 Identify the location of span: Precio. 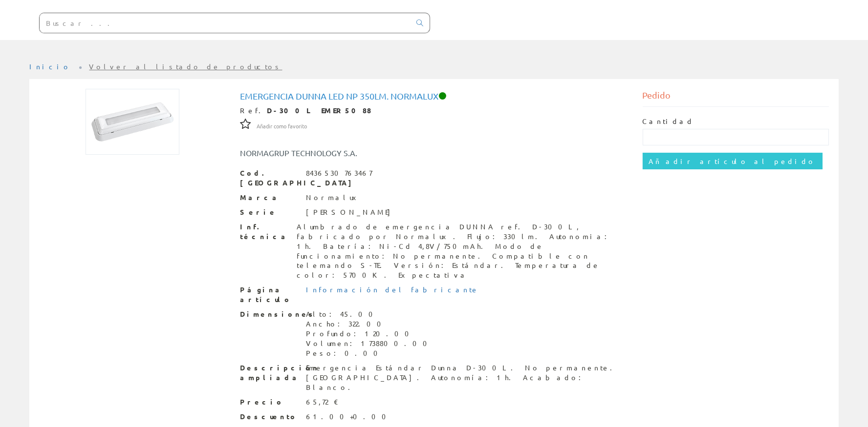
(270, 402).